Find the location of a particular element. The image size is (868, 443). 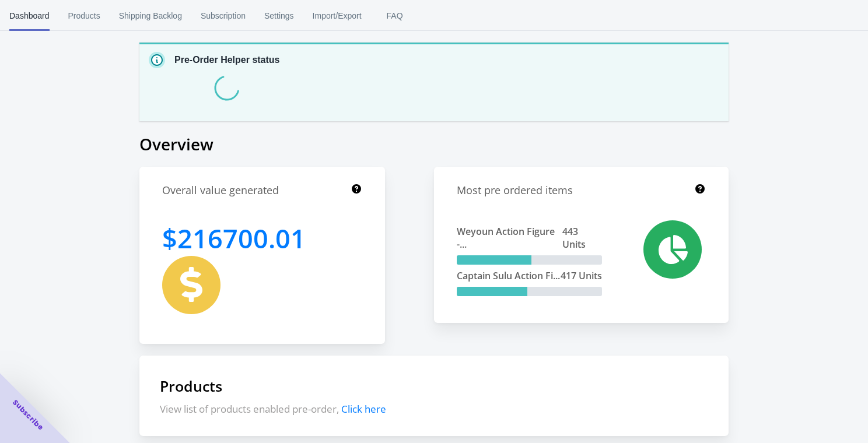

span: Weyoun Action Figure -... is located at coordinates (509, 238).